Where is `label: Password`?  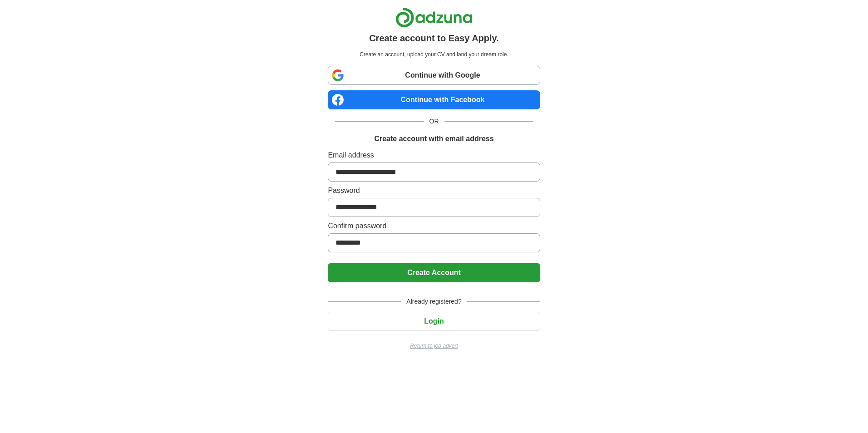 label: Password is located at coordinates (433, 191).